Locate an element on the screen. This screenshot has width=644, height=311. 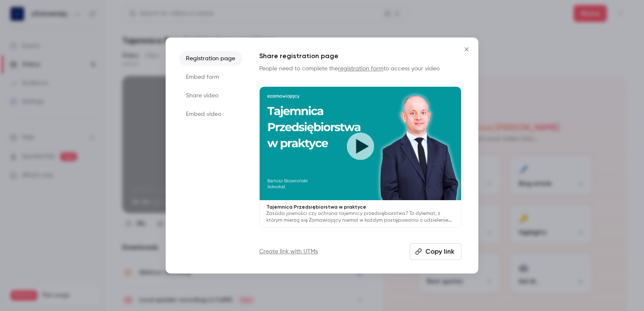
li: Registration page is located at coordinates (211, 59).